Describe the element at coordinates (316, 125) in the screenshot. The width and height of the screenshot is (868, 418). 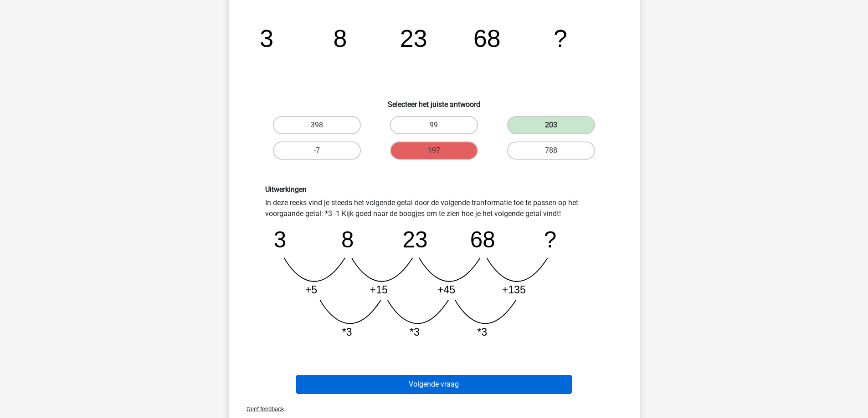
I see `label: 398` at that location.